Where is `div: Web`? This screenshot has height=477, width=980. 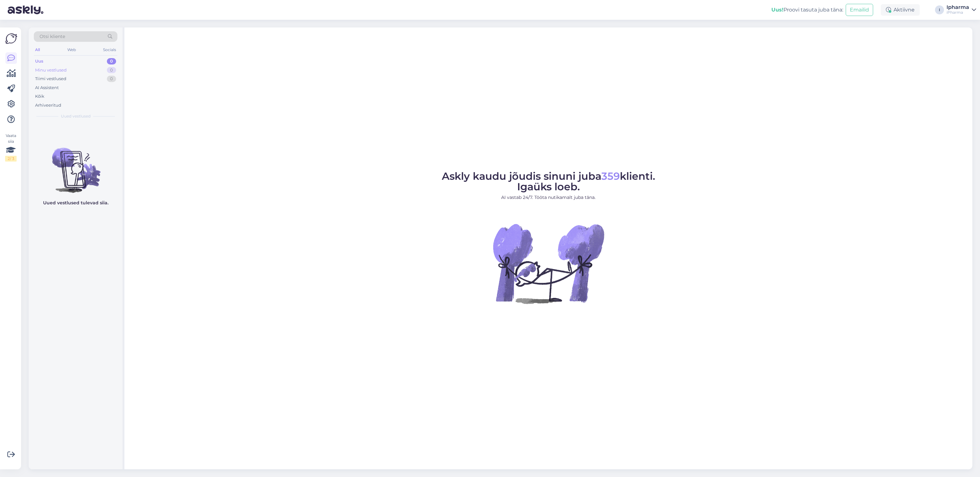
div: Web is located at coordinates (72, 50).